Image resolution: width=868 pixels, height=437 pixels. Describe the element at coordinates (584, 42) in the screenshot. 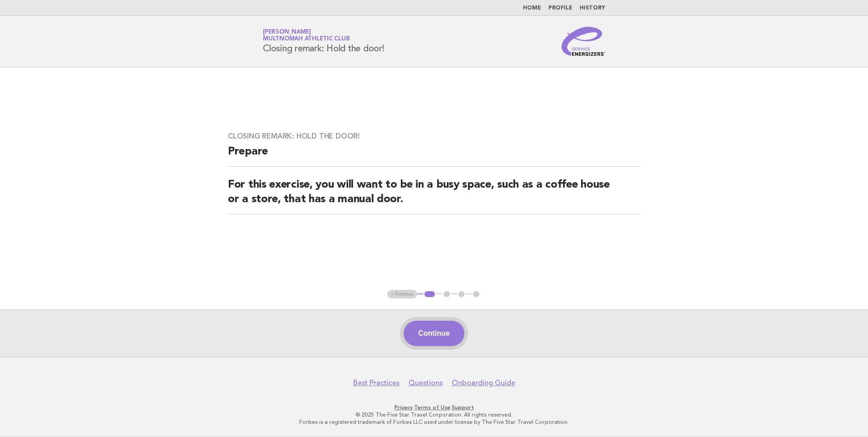

I see `img: Service Energizers` at that location.